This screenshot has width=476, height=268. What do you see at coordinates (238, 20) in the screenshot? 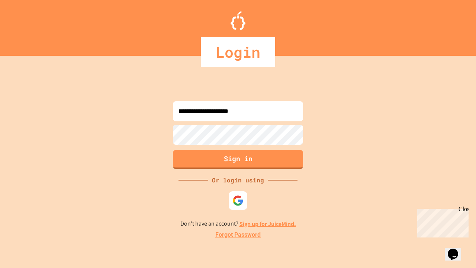
I see `img: Logo.svg` at bounding box center [238, 20].